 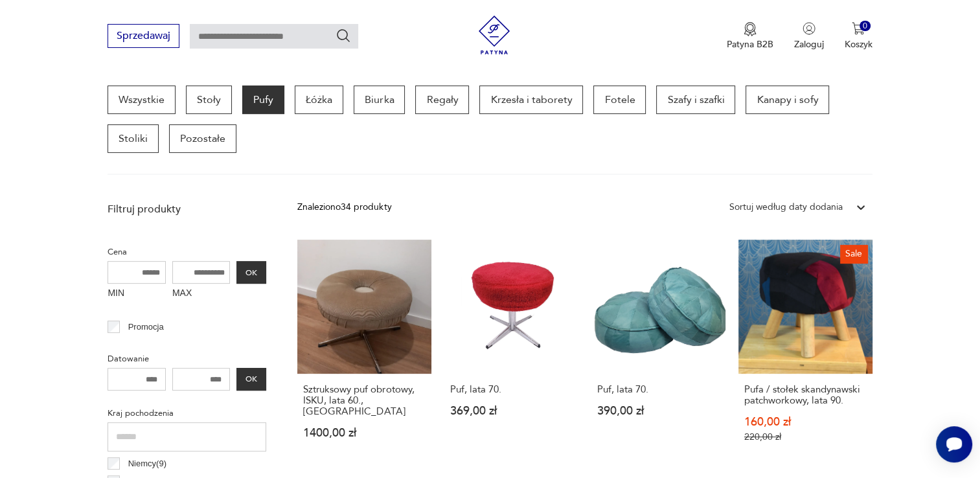 I want to click on p: 160,00 zł, so click(x=805, y=421).